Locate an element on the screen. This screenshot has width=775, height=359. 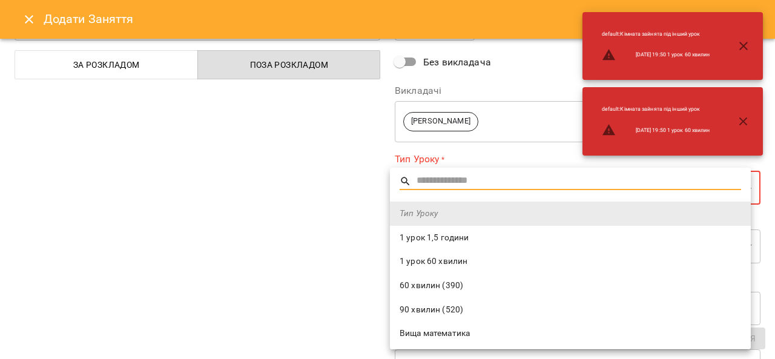
span: Тип Уроку is located at coordinates (570, 214).